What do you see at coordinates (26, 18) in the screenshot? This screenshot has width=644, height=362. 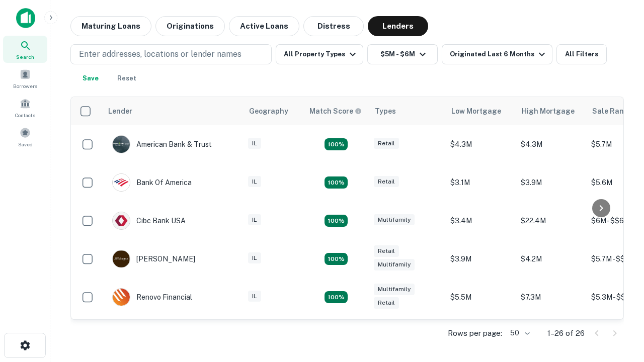 I see `img: capitalize-icon.png` at bounding box center [26, 18].